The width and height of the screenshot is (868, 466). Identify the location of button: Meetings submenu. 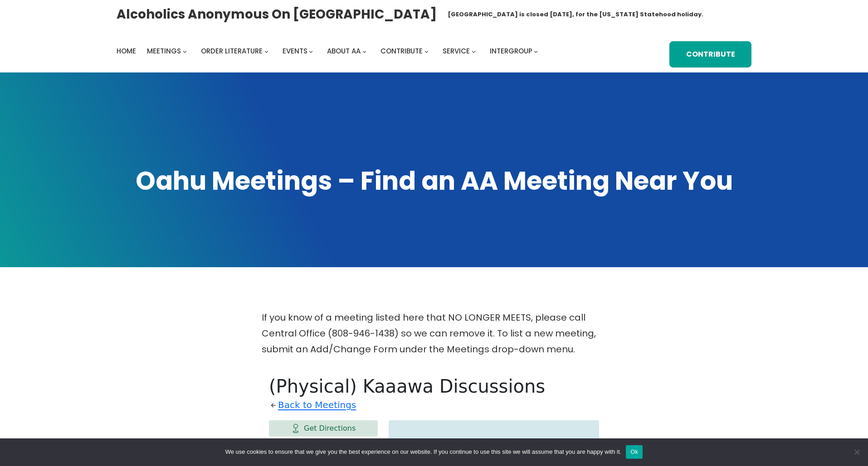
(184, 51).